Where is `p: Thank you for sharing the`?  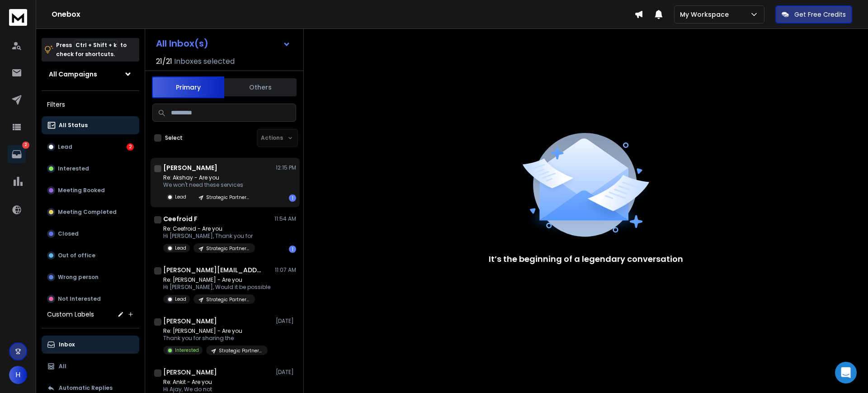 p: Thank you for sharing the is located at coordinates (215, 338).